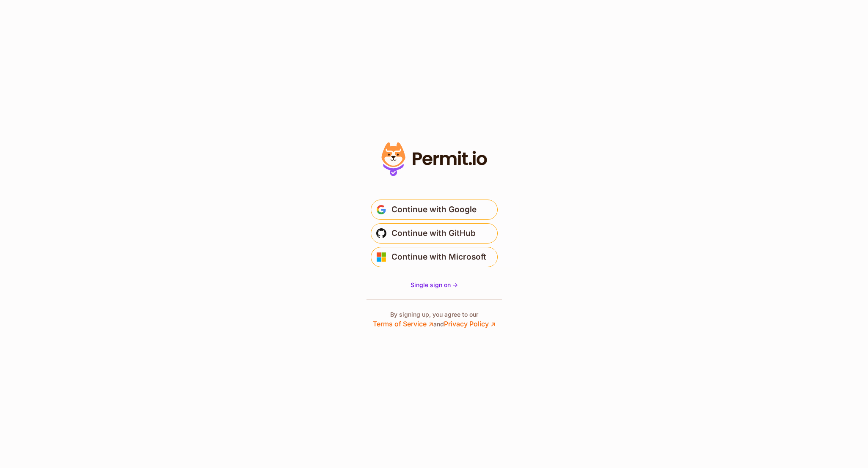 Image resolution: width=868 pixels, height=468 pixels. I want to click on span: Single sign on ->, so click(434, 284).